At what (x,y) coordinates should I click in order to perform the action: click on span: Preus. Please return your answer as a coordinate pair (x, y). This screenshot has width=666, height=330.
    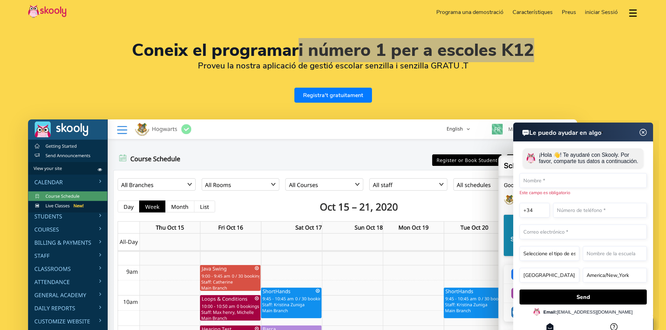
    Looking at the image, I should click on (569, 12).